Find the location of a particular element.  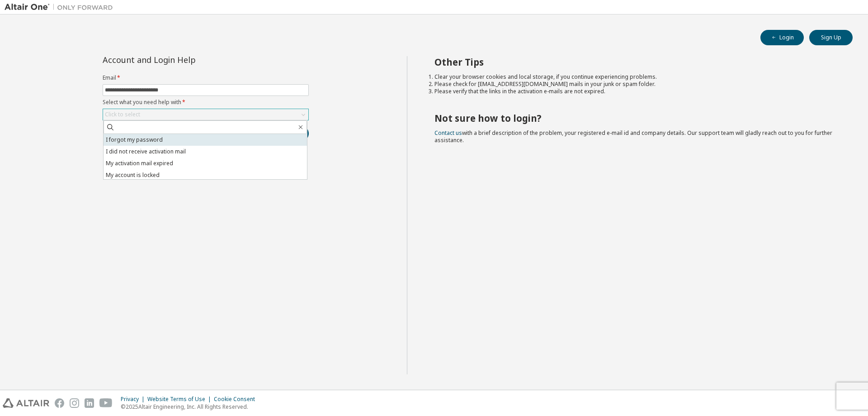

div: Account and Login Help is located at coordinates (185, 60).